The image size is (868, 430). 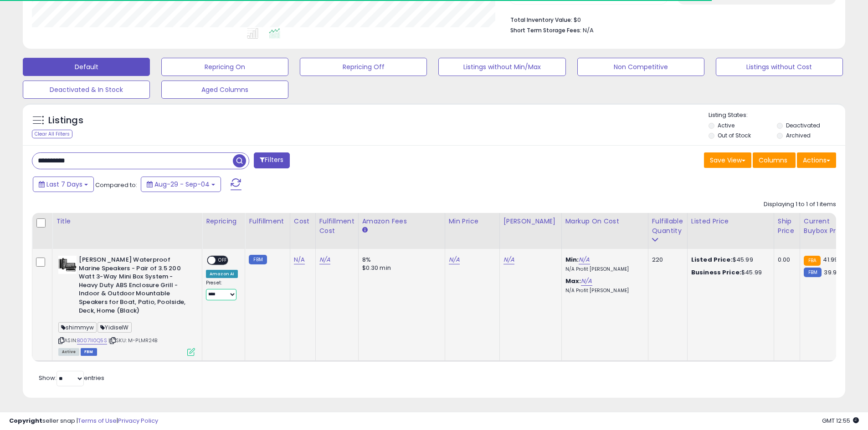 I want to click on div: Preset:, so click(x=222, y=290).